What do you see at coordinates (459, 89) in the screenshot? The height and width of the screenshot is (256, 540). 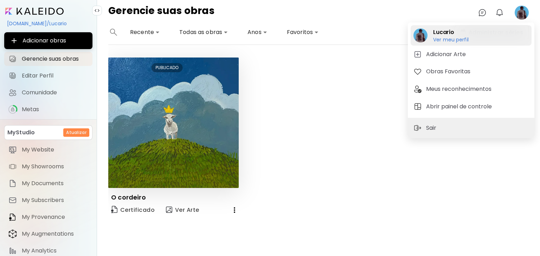 I see `h5: Meus reconhecimentos` at bounding box center [459, 89].